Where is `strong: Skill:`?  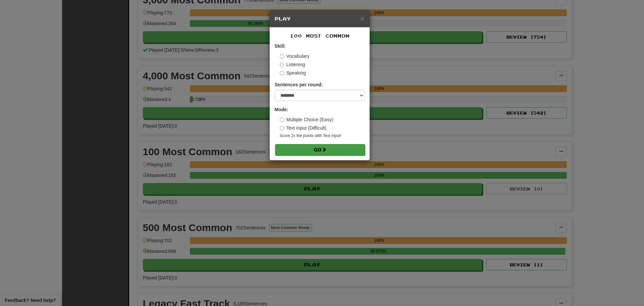
strong: Skill: is located at coordinates (280, 46).